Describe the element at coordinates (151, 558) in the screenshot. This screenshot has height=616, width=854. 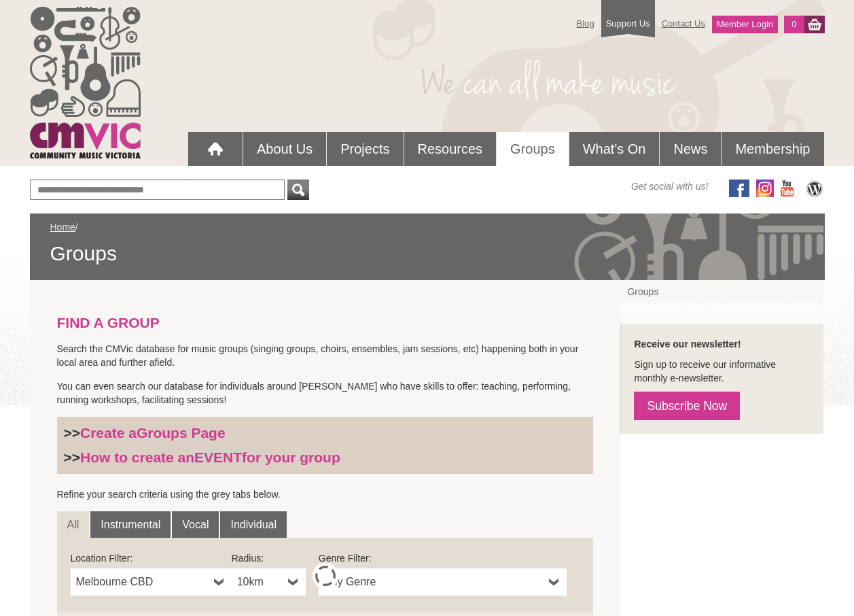
I see `label: Location Filter:` at that location.